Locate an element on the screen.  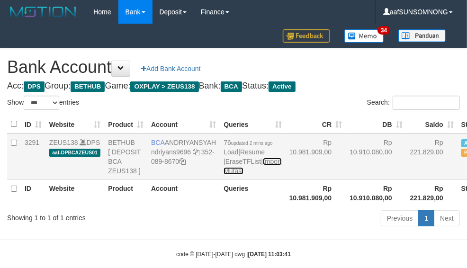
th: Account: activate to sort column ascending is located at coordinates (183, 124).